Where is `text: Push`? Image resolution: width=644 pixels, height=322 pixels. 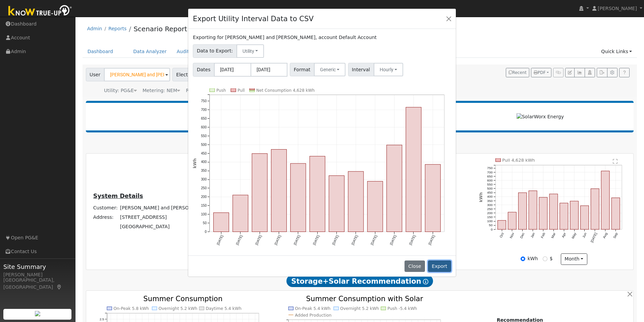 text: Push is located at coordinates (221, 90).